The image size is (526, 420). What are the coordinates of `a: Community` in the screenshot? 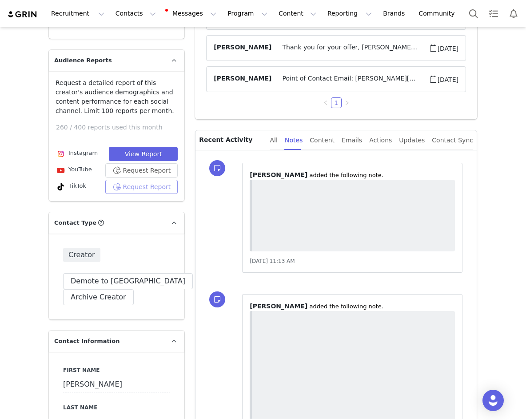 It's located at (439, 14).